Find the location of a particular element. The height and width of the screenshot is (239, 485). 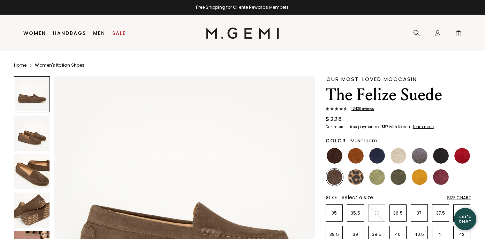

a: Learn more is located at coordinates (423, 127).